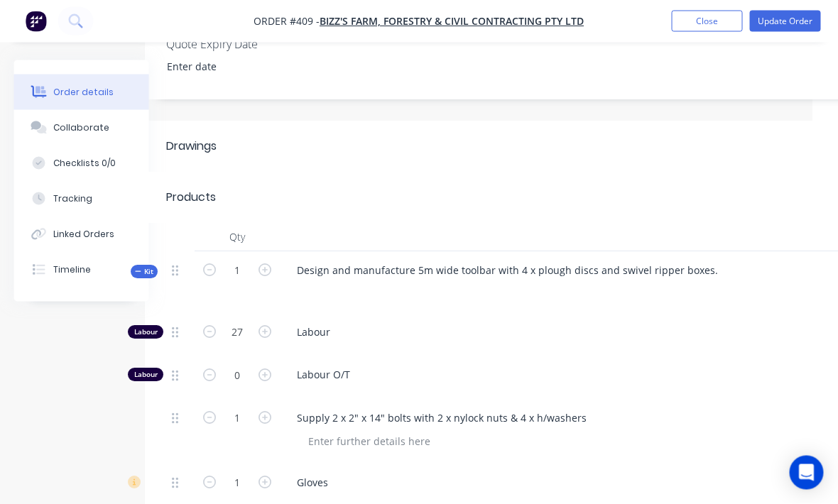 The height and width of the screenshot is (504, 838). I want to click on div: Order details, so click(83, 92).